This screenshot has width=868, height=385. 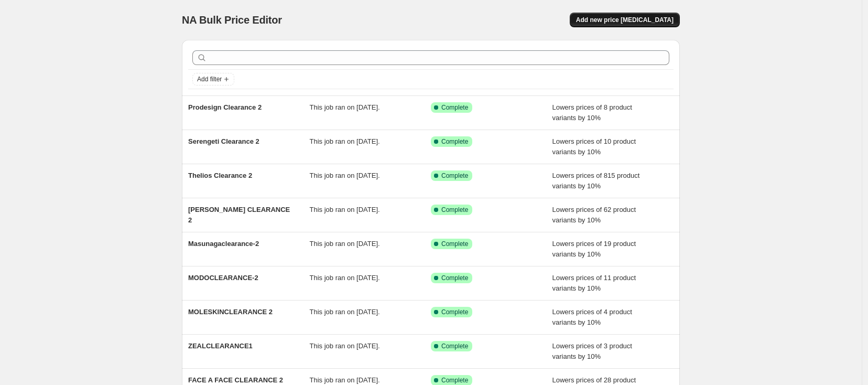 I want to click on span: Prodesign Clearance 2, so click(x=225, y=107).